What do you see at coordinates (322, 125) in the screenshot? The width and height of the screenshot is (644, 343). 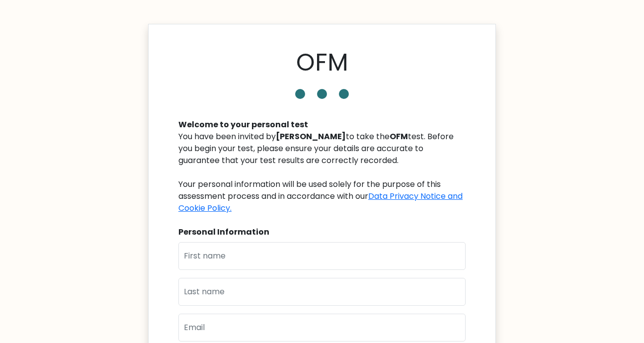 I see `div: Welcome to your personal test` at bounding box center [322, 125].